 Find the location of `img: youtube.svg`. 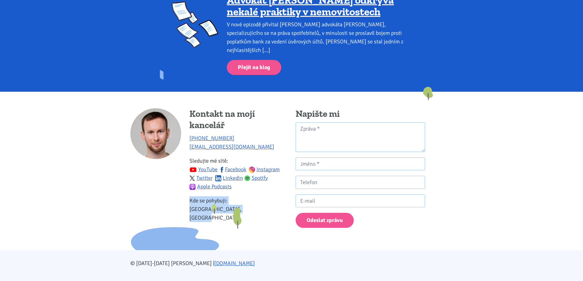

img: youtube.svg is located at coordinates (193, 170).